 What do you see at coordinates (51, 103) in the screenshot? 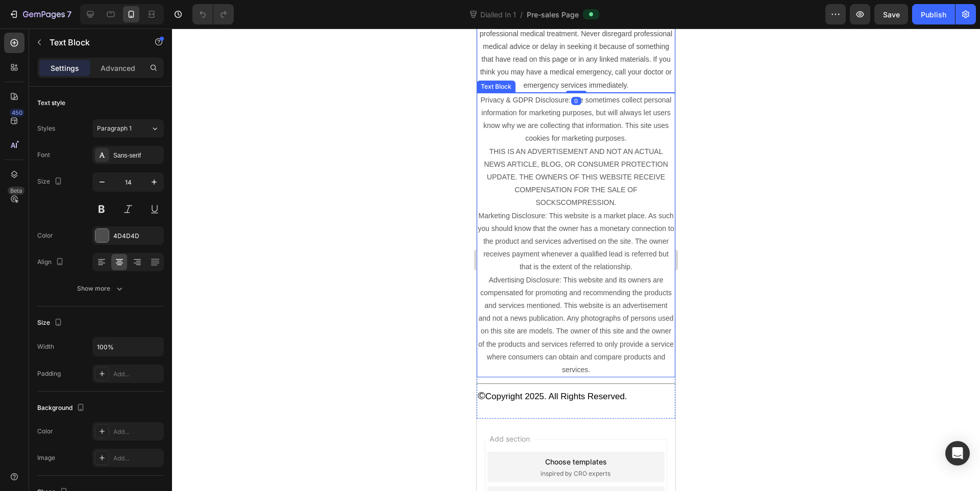
I see `div: Text style` at bounding box center [51, 103].